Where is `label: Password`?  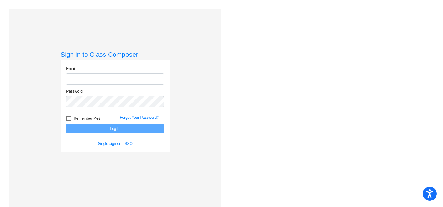
label: Password is located at coordinates (74, 91).